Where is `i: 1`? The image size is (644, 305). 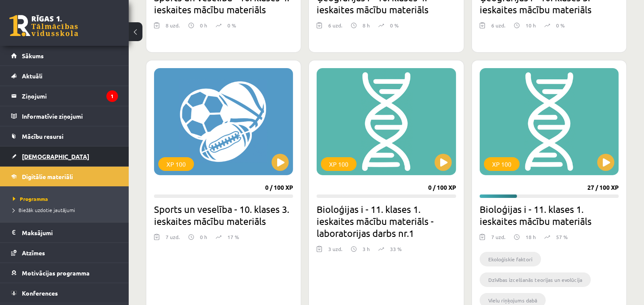 i: 1 is located at coordinates (112, 96).